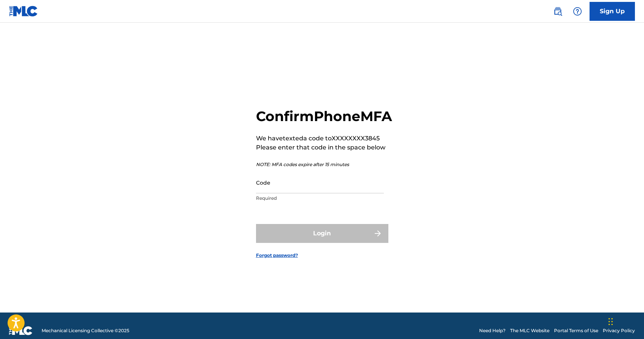 This screenshot has width=644, height=339. I want to click on img: MLC Logo, so click(23, 11).